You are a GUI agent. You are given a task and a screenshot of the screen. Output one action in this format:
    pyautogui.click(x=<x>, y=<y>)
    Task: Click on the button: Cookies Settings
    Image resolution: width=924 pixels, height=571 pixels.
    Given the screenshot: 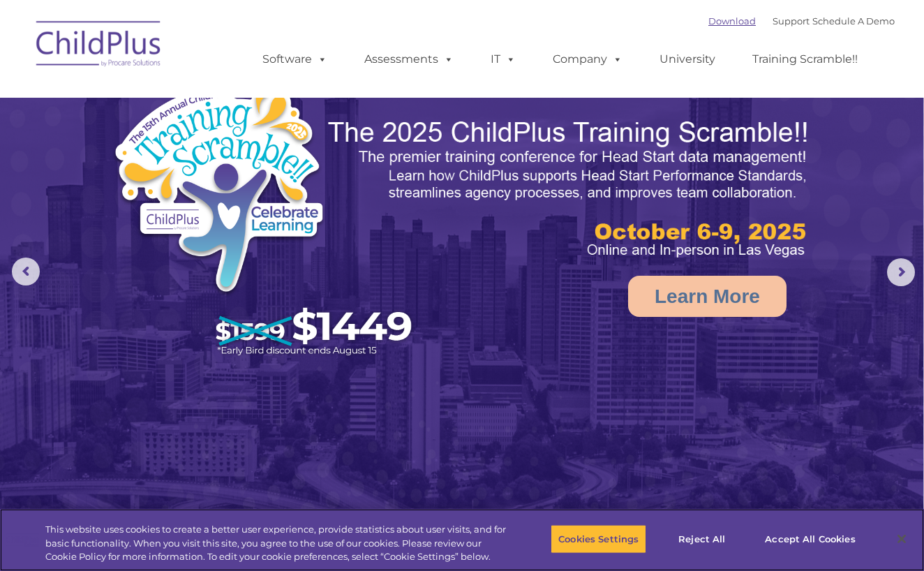 What is the action you would take?
    pyautogui.click(x=598, y=539)
    